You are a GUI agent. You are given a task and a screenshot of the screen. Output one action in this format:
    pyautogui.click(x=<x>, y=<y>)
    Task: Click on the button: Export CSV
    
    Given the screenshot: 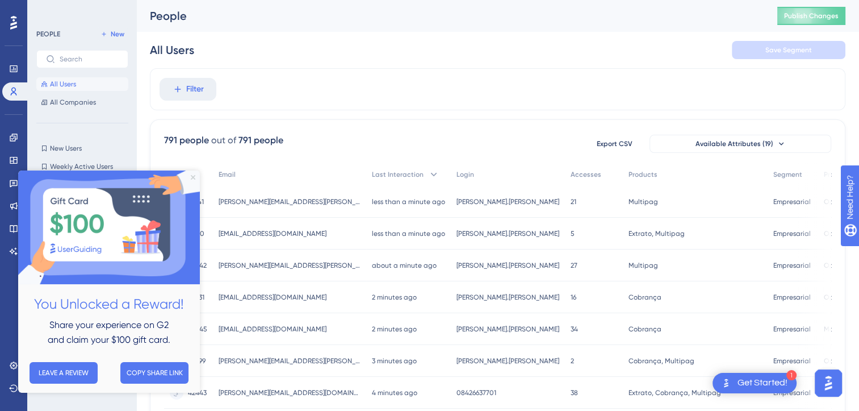 What is the action you would take?
    pyautogui.click(x=615, y=144)
    